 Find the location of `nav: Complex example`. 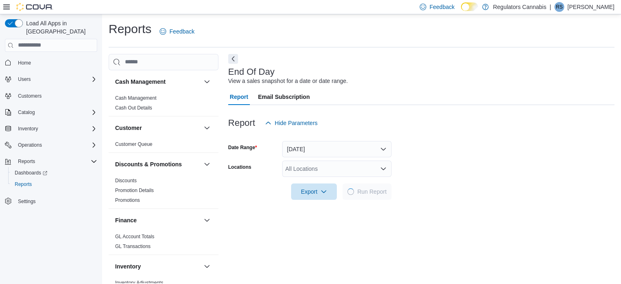

nav: Complex example is located at coordinates (51, 141).